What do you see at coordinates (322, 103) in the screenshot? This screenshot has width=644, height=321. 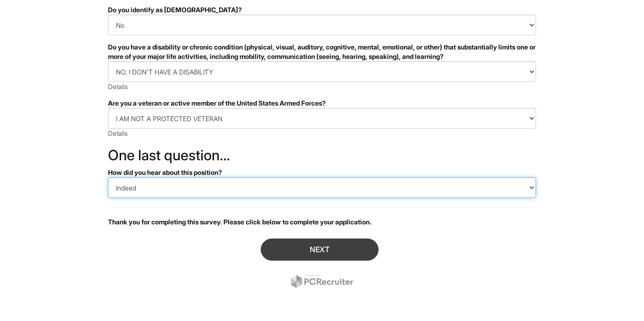 I see `div: Are you a veteran or active member of the United States Armed Forces?` at bounding box center [322, 103].